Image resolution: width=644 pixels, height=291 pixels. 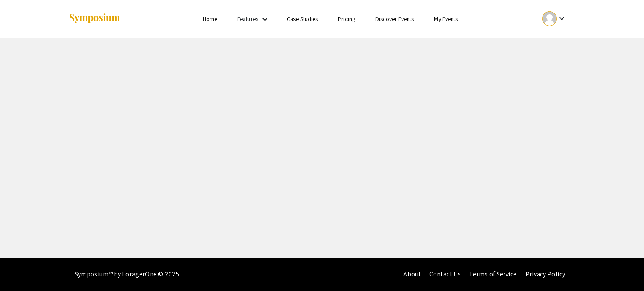 I want to click on a: Case Studies, so click(x=302, y=19).